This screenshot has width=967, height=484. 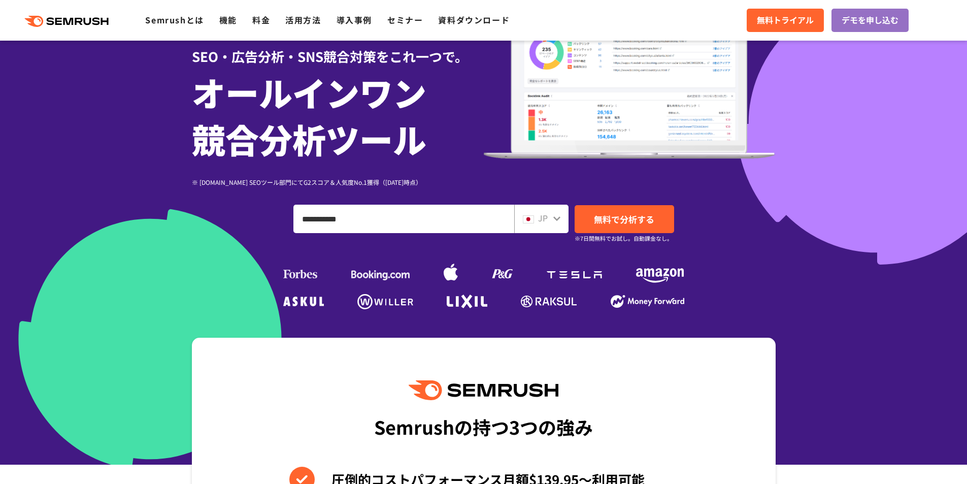 What do you see at coordinates (354, 20) in the screenshot?
I see `a: 導入事例` at bounding box center [354, 20].